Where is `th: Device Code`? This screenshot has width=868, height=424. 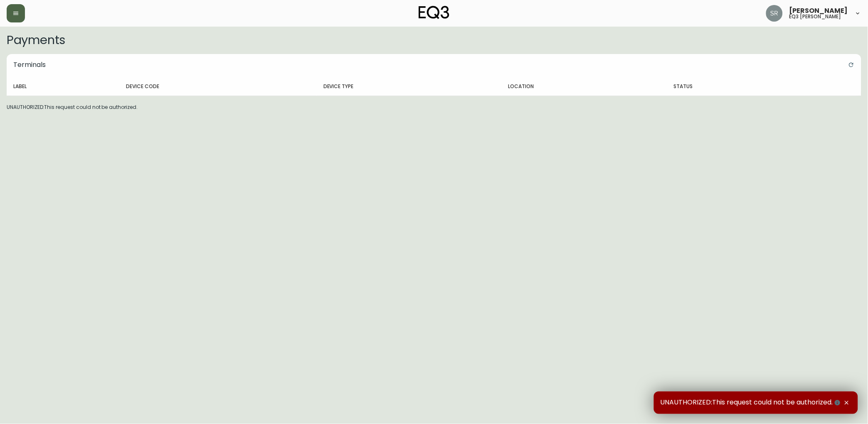
th: Device Code is located at coordinates (218, 87).